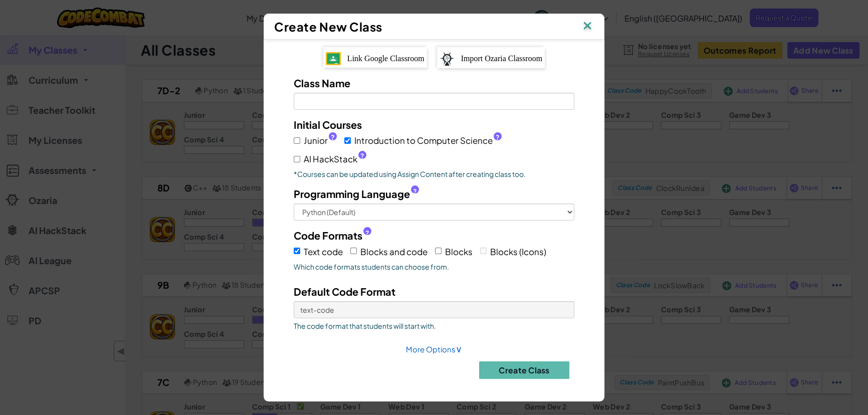 This screenshot has width=868, height=415. Describe the element at coordinates (344, 292) in the screenshot. I see `span: Default Code Format` at that location.